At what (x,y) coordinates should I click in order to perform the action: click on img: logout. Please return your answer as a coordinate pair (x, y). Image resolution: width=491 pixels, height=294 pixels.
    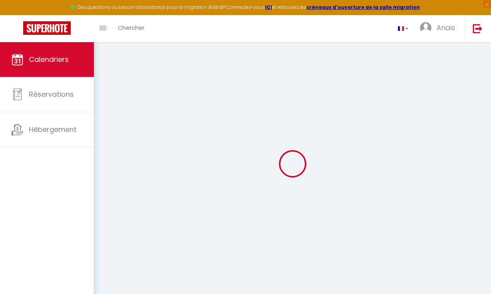
    Looking at the image, I should click on (477, 28).